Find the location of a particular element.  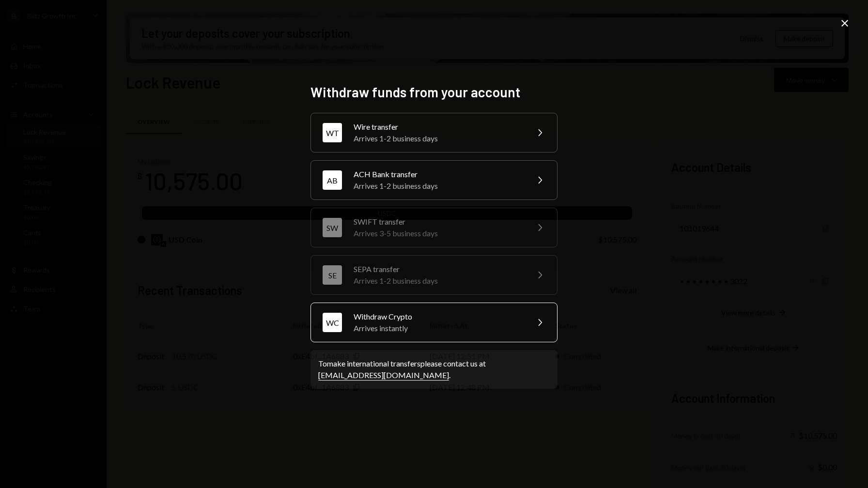

button: SWSWIFT transferArrives 3-5 business days is located at coordinates (434, 227).